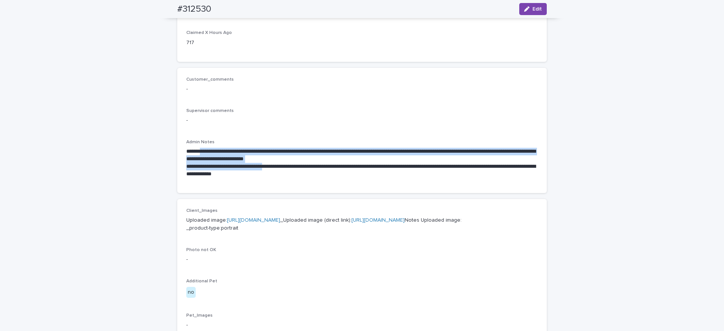 This screenshot has height=331, width=724. Describe the element at coordinates (533, 9) in the screenshot. I see `button: Edit` at that location.